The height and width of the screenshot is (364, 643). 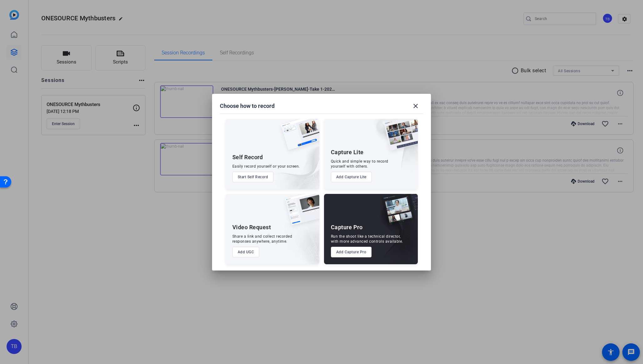 What do you see at coordinates (292, 161) in the screenshot?
I see `img: embarkstudio-self-record.png` at bounding box center [292, 161].